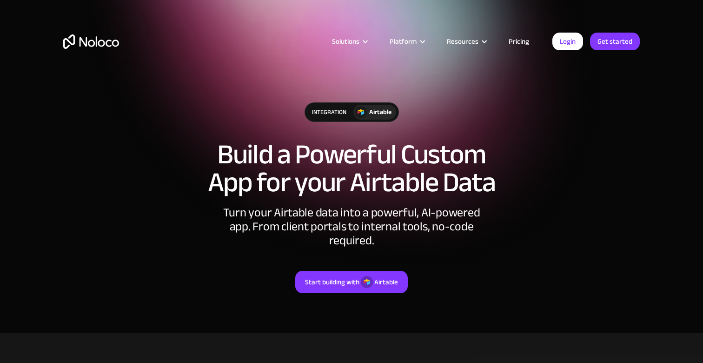  What do you see at coordinates (332, 282) in the screenshot?
I see `div: Start building with` at bounding box center [332, 282].